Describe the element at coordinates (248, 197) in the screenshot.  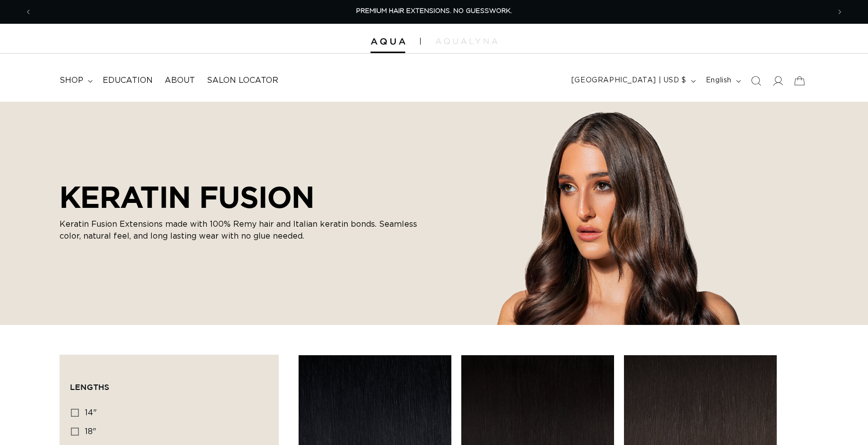
I see `h2: KERATIN FUSION` at that location.